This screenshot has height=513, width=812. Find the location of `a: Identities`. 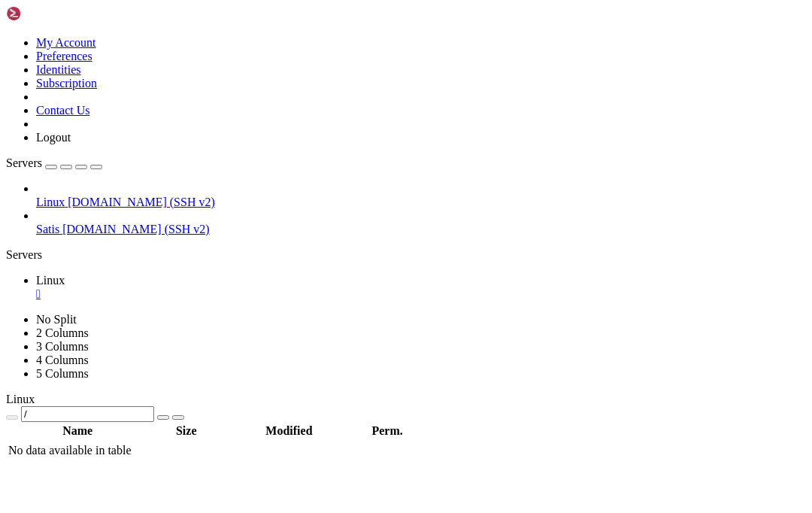

a: Identities is located at coordinates (58, 69).